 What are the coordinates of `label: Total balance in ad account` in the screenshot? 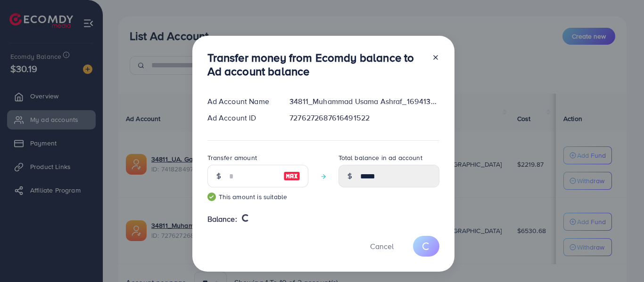 It's located at (380, 158).